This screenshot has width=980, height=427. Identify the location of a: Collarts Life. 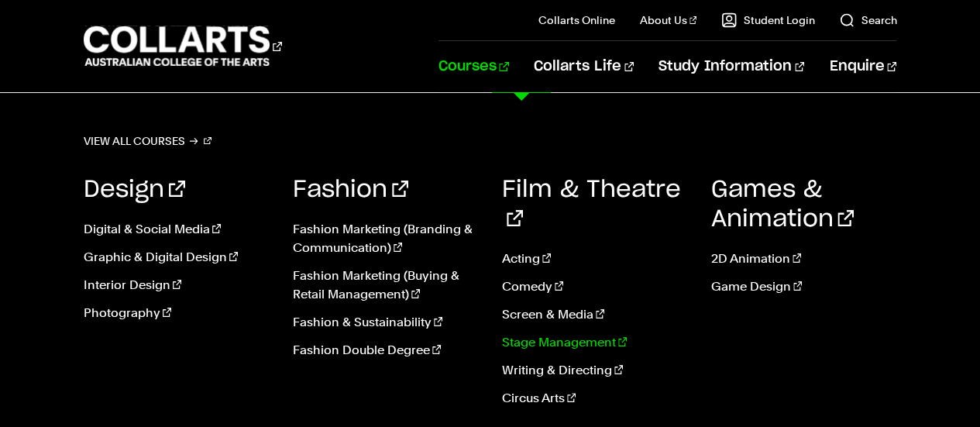
(584, 67).